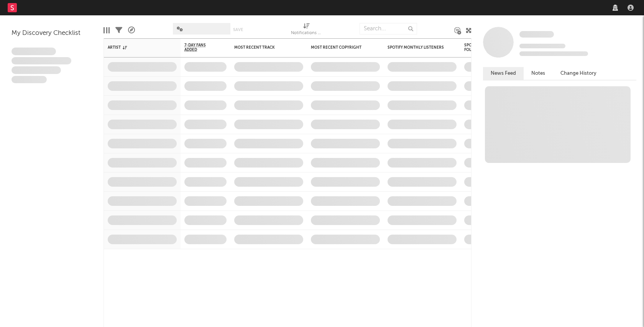  Describe the element at coordinates (389, 28) in the screenshot. I see `input: Search...` at that location.